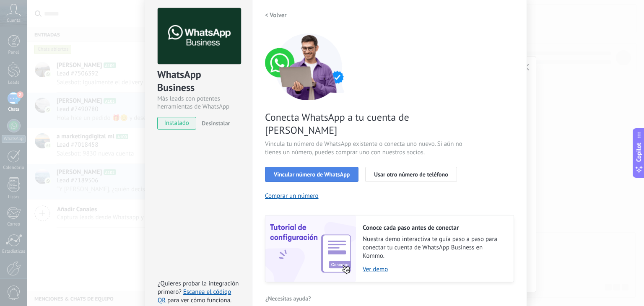 The height and width of the screenshot is (306, 644). I want to click on span: para ver cómo funciona., so click(199, 300).